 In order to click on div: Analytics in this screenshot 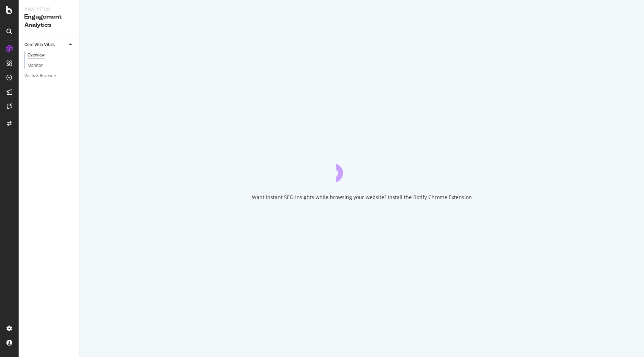, I will do `click(48, 9)`.